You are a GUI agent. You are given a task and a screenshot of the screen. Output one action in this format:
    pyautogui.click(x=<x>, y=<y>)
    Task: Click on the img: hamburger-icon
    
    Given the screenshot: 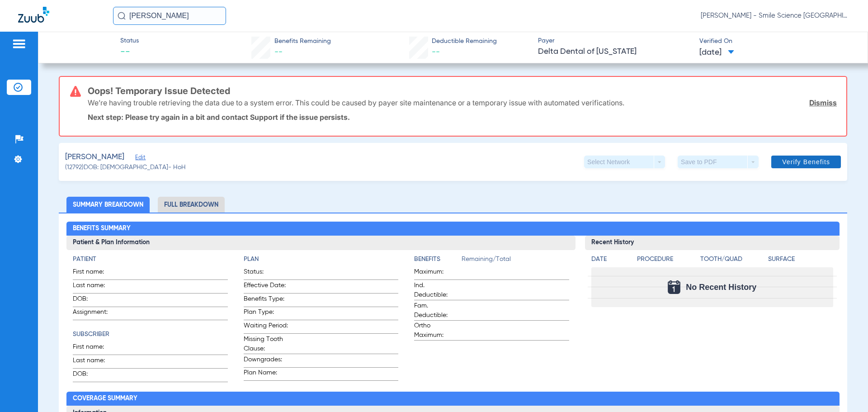 What is the action you would take?
    pyautogui.click(x=19, y=44)
    